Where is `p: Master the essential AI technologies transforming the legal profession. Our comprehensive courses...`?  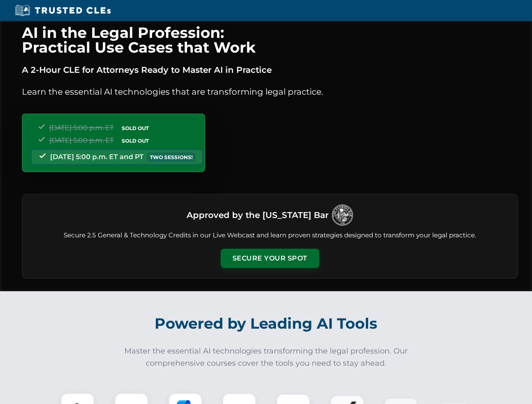
p: Master the essential AI technologies transforming the legal profession. Our comprehensive courses... is located at coordinates (266, 357).